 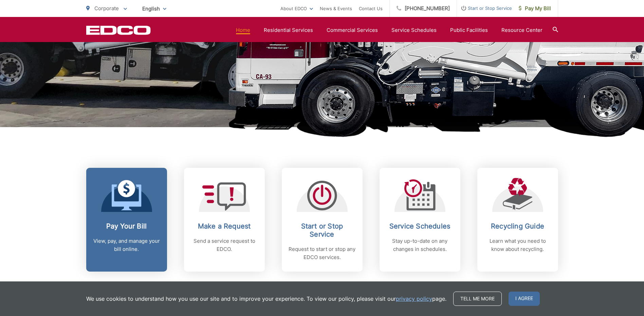 I want to click on h2: Pay Your Bill, so click(x=127, y=227).